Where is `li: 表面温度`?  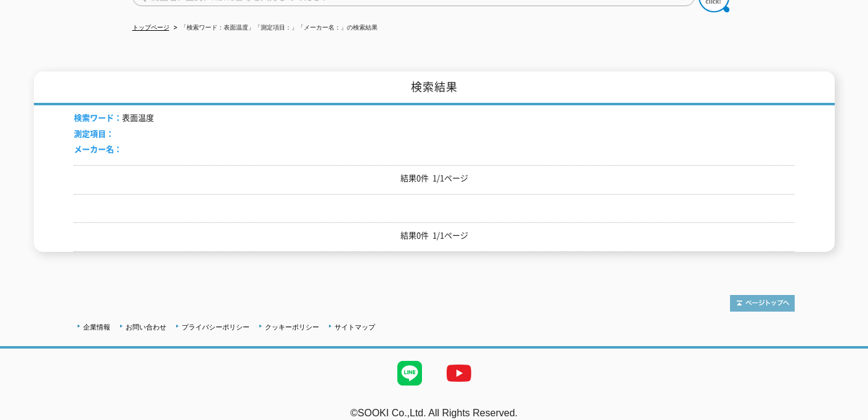
li: 表面温度 is located at coordinates (114, 118).